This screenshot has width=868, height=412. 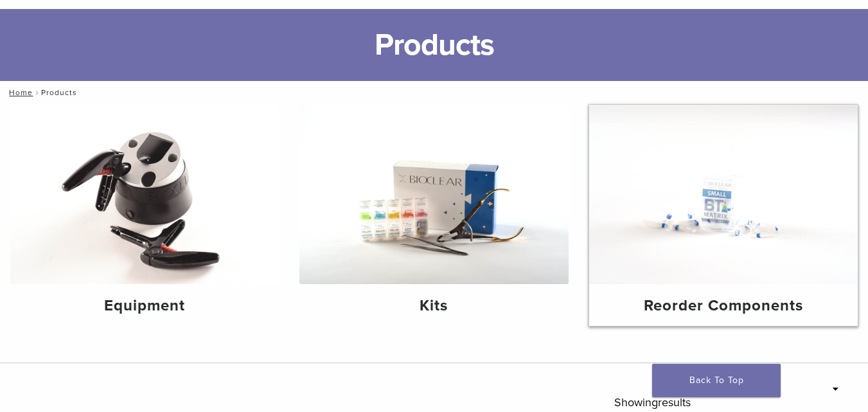 What do you see at coordinates (434, 215) in the screenshot?
I see `a: Kits` at bounding box center [434, 215].